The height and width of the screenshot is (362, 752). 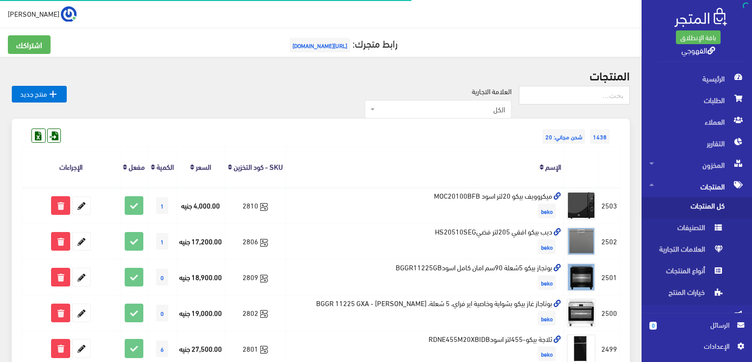 I want to click on a: التقارير, so click(x=697, y=143).